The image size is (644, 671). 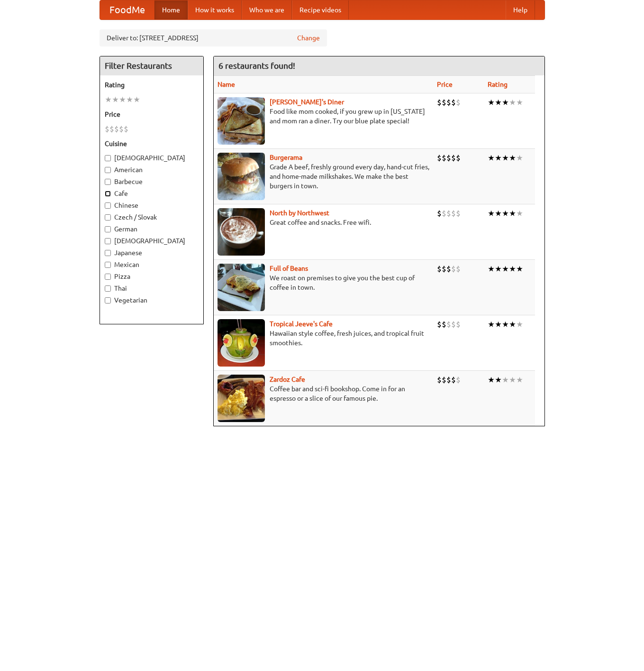 What do you see at coordinates (108, 289) in the screenshot?
I see `input: Thai` at bounding box center [108, 289].